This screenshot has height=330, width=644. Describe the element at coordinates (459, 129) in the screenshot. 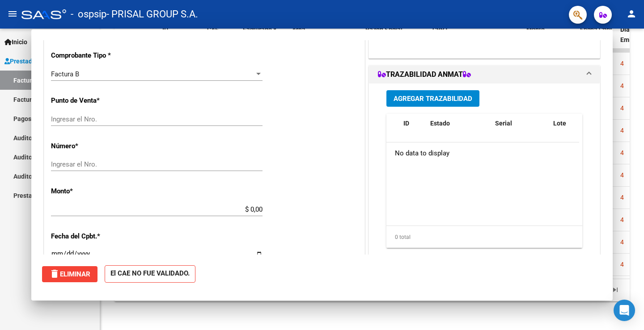

I see `datatable-header-cell: Estado` at that location.